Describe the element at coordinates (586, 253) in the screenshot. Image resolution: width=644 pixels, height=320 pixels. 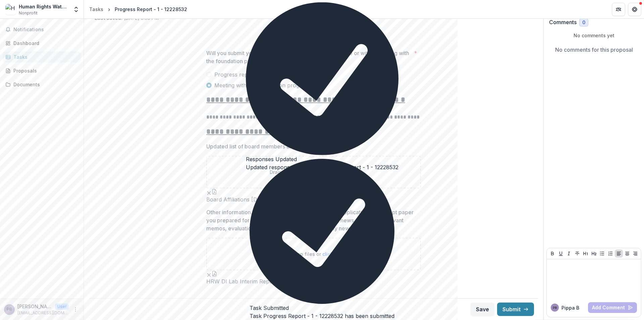
I see `button: Heading 1` at that location.